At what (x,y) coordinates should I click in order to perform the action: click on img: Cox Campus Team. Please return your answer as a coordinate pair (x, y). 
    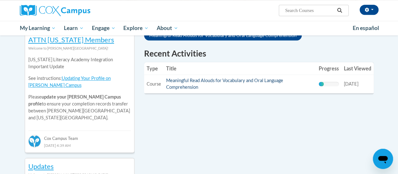
    Looking at the image, I should click on (35, 141).